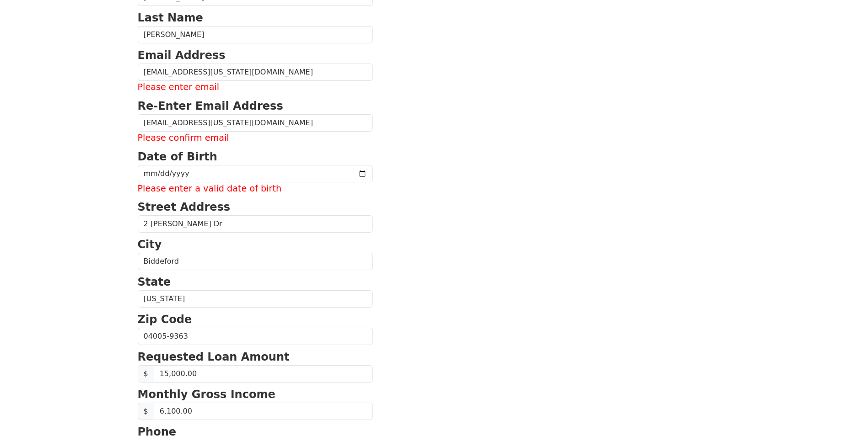 This screenshot has height=436, width=868. What do you see at coordinates (165, 320) in the screenshot?
I see `strong: Zip Code` at bounding box center [165, 320].